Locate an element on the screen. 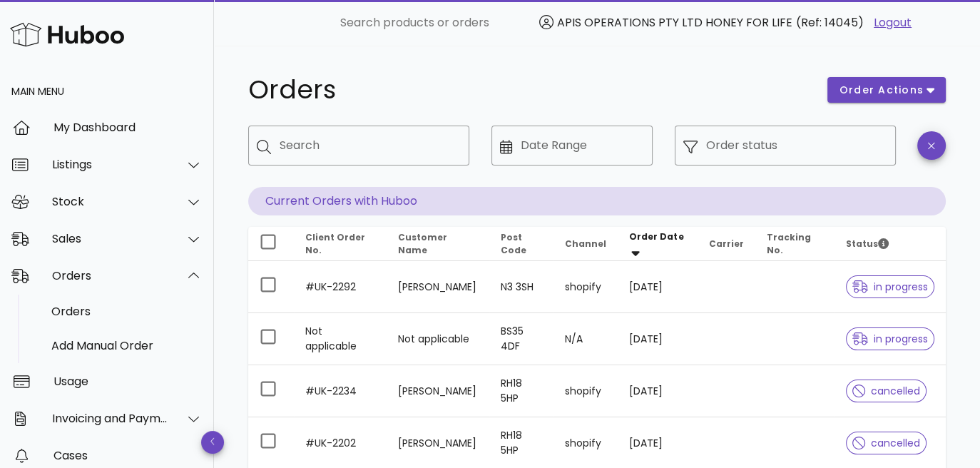  div: Invoicing and Payments is located at coordinates (110, 418).